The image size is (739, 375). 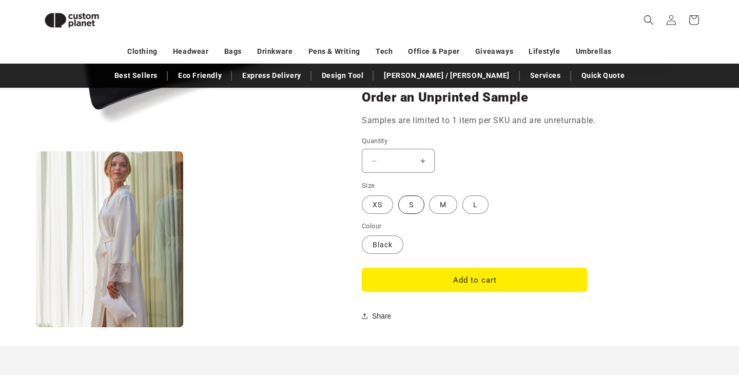 I want to click on label: Black, so click(x=382, y=245).